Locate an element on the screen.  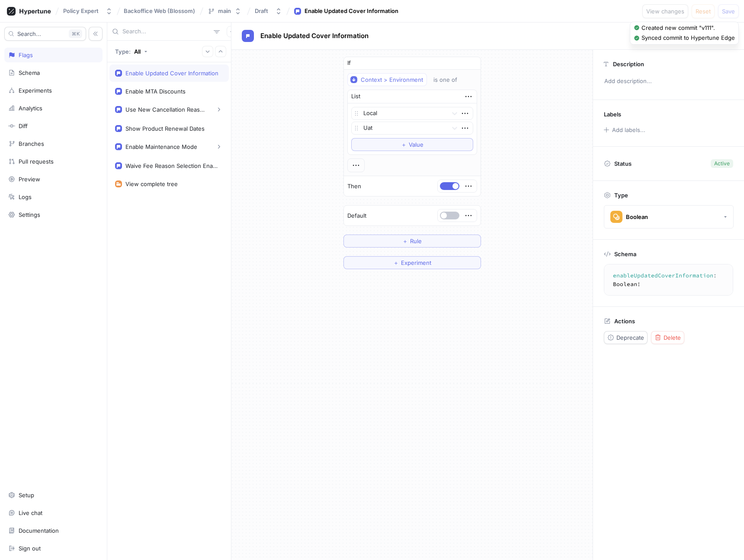
div: Active is located at coordinates (722, 164).